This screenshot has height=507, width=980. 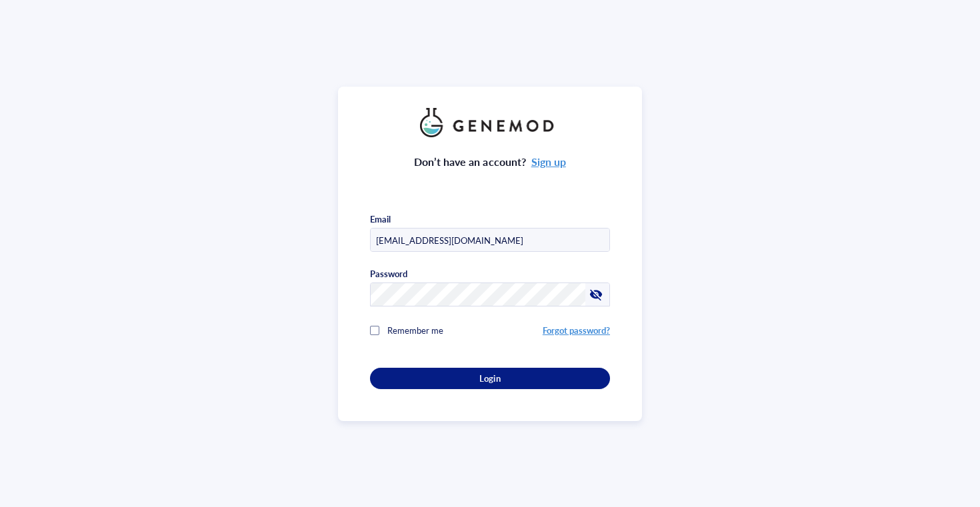 I want to click on button: Login, so click(x=490, y=379).